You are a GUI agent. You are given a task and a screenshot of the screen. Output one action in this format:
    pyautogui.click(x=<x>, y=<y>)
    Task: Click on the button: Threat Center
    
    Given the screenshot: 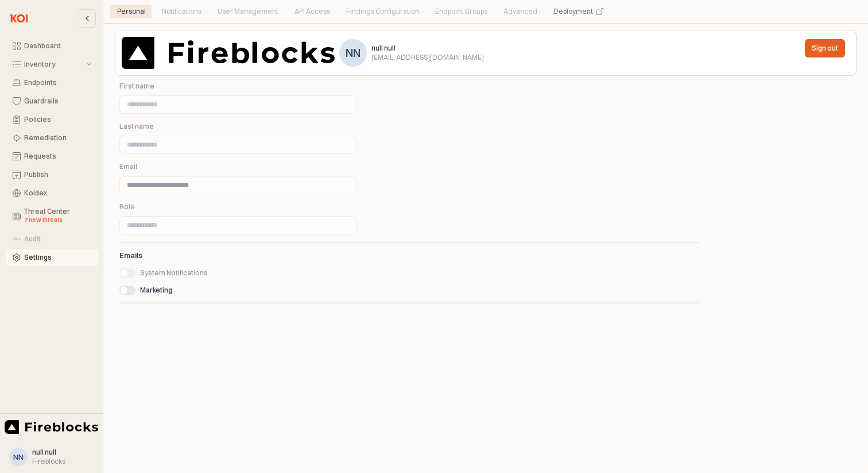 What is the action you would take?
    pyautogui.click(x=52, y=216)
    